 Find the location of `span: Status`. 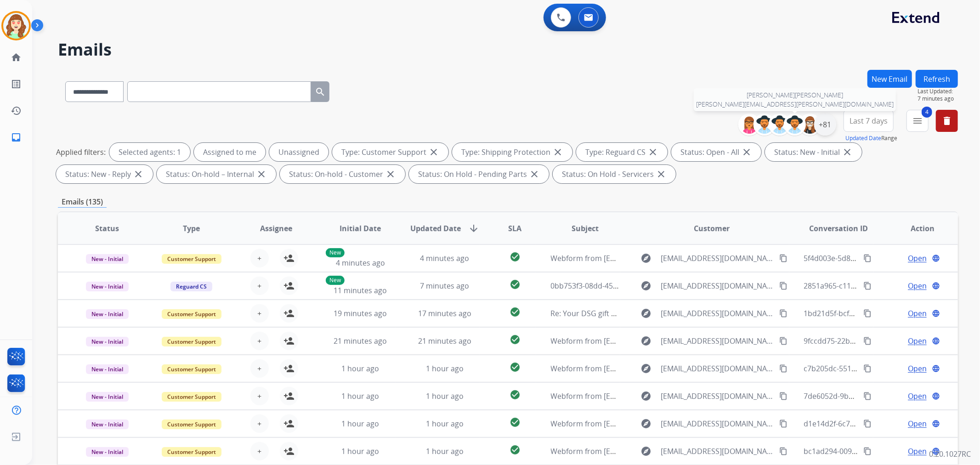

span: Status is located at coordinates (107, 228).